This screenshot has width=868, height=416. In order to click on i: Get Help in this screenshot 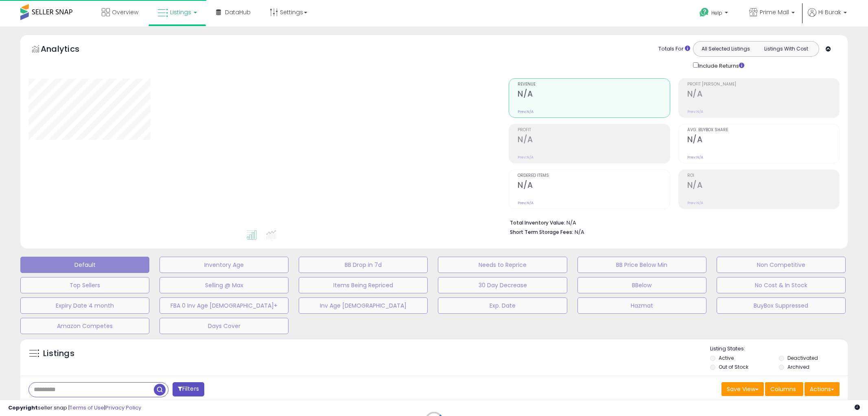, I will do `click(704, 13)`.